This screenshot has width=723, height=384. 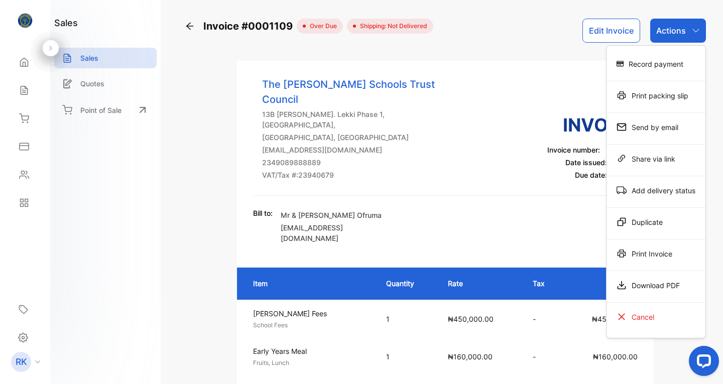 What do you see at coordinates (310, 351) in the screenshot?
I see `p: Early Years Meal` at bounding box center [310, 351].